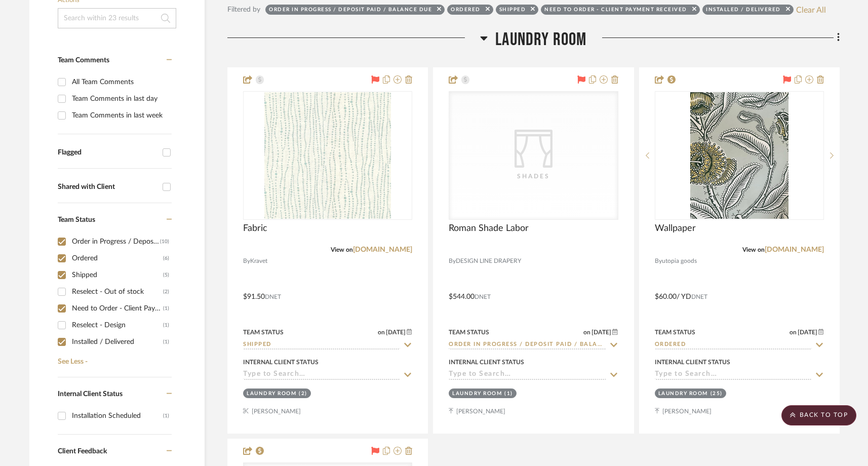  What do you see at coordinates (77, 220) in the screenshot?
I see `span: Team Status` at bounding box center [77, 220].